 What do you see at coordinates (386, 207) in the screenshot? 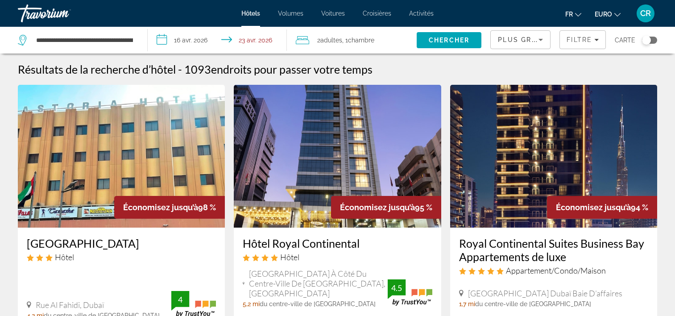
I see `div: 95 %` at bounding box center [386, 207].